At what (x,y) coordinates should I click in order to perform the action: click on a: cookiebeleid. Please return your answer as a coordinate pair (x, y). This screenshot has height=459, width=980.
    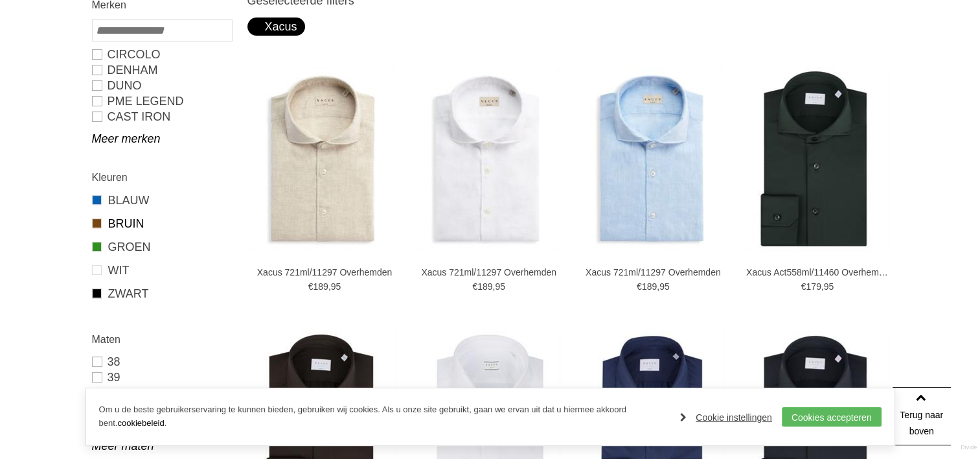
    Looking at the image, I should click on (140, 423).